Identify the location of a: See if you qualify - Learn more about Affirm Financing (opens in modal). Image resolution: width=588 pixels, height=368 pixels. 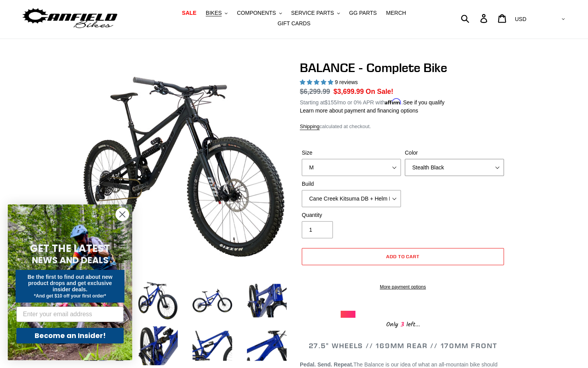
(423, 102).